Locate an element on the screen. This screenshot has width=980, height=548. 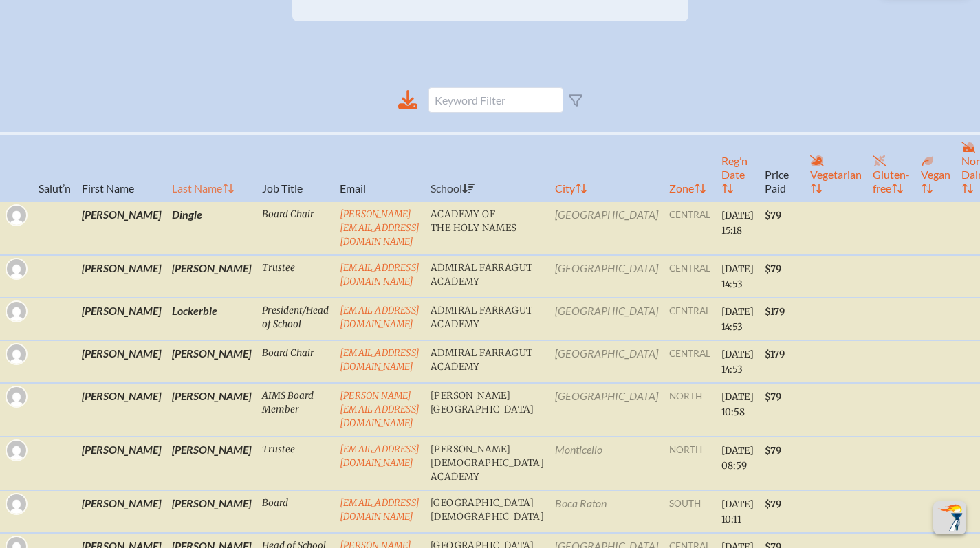
th: City is located at coordinates (606, 167).